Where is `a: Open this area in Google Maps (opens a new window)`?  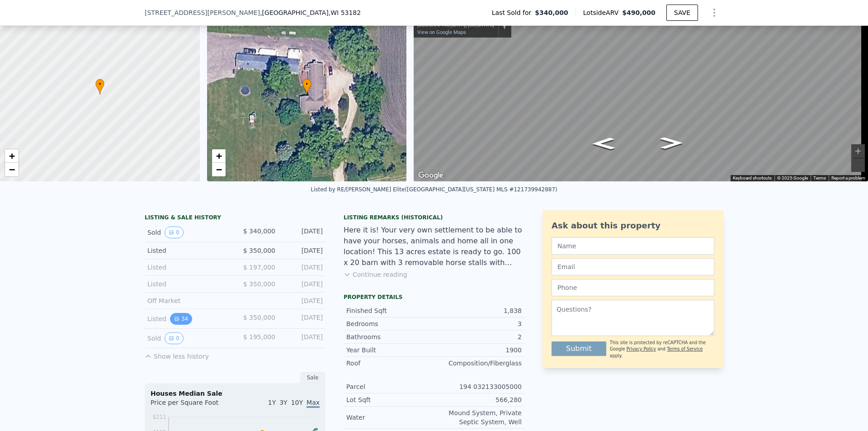 a: Open this area in Google Maps (opens a new window) is located at coordinates (431, 175).